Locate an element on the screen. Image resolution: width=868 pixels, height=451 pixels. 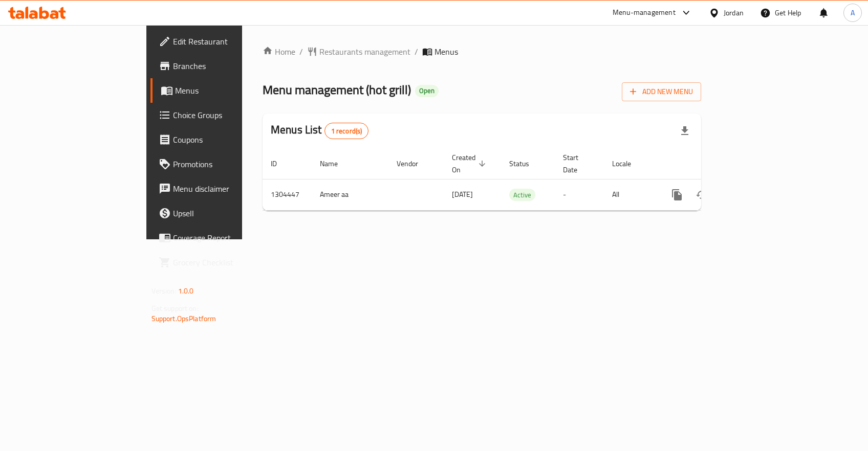
span: Created On is located at coordinates (470, 164).